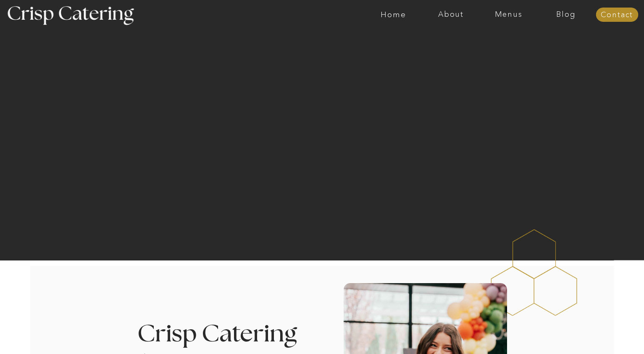 This screenshot has height=354, width=644. What do you see at coordinates (451, 15) in the screenshot?
I see `a: About` at bounding box center [451, 15].